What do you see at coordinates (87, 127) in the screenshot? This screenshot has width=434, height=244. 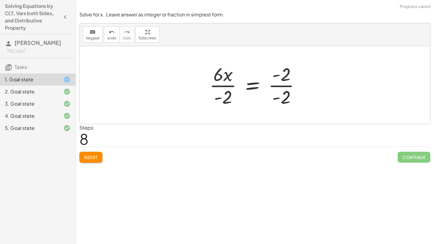 I see `label: Steps:` at bounding box center [87, 127].